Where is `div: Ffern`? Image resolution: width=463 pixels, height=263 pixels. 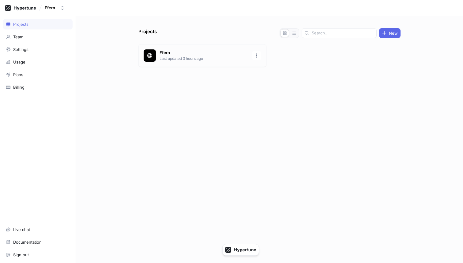 div: Ffern is located at coordinates (50, 8).